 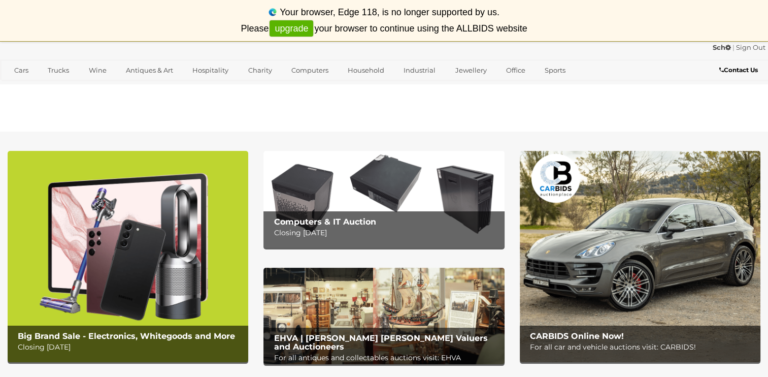 I want to click on a: Industrial, so click(x=419, y=70).